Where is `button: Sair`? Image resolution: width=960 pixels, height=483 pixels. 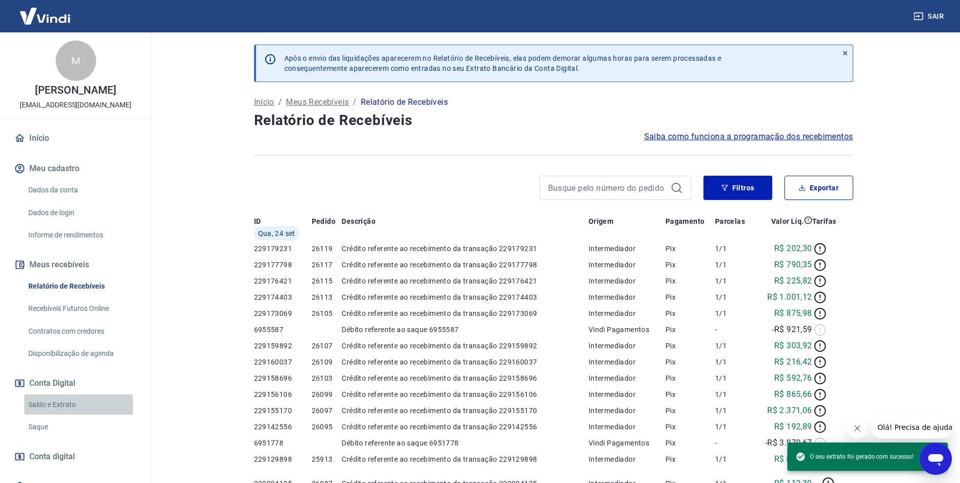 button: Sair is located at coordinates (930, 16).